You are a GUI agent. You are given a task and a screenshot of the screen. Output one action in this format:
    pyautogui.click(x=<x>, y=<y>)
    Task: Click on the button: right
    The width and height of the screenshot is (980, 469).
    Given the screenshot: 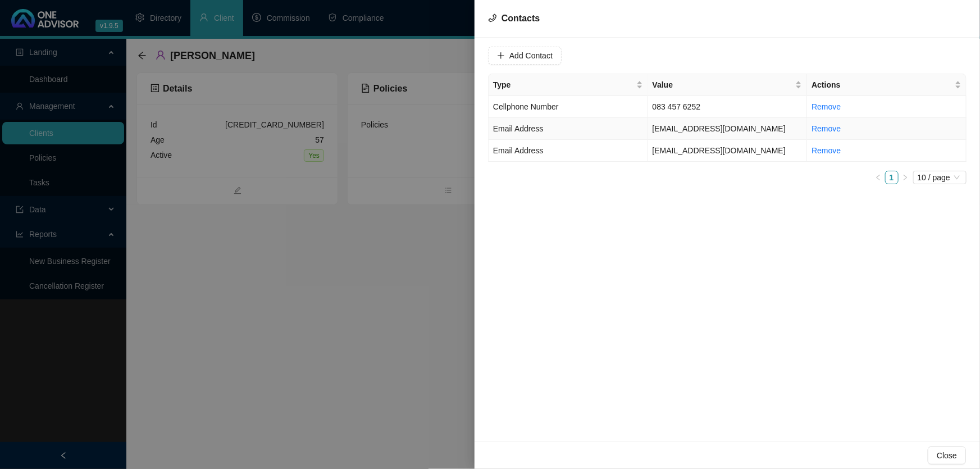 What is the action you would take?
    pyautogui.click(x=905, y=177)
    